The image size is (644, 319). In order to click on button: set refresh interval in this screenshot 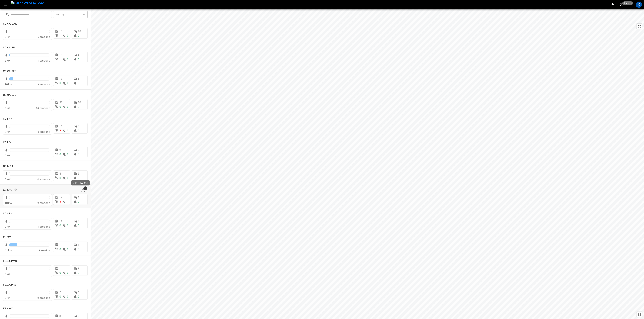, I will do `click(621, 5)`.